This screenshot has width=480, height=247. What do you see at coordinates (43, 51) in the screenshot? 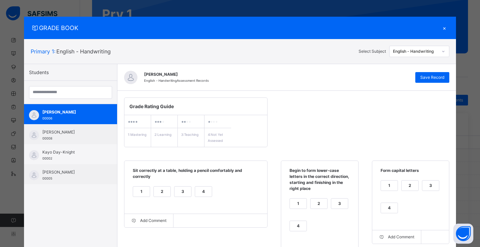
I see `span: Primary 1 :` at bounding box center [43, 51].